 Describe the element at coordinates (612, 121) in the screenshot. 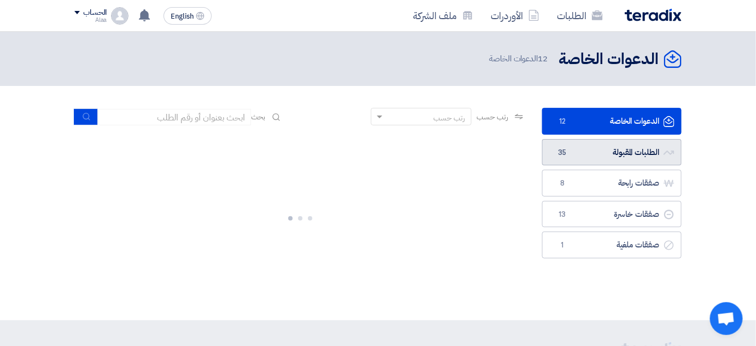

I see `a: الدعوات الخاصة12` at that location.